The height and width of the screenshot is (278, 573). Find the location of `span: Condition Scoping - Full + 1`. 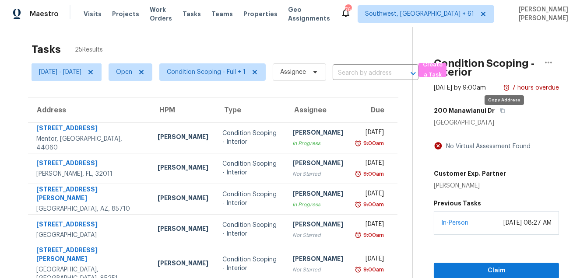

span: Condition Scoping - Full + 1 is located at coordinates (206, 72).